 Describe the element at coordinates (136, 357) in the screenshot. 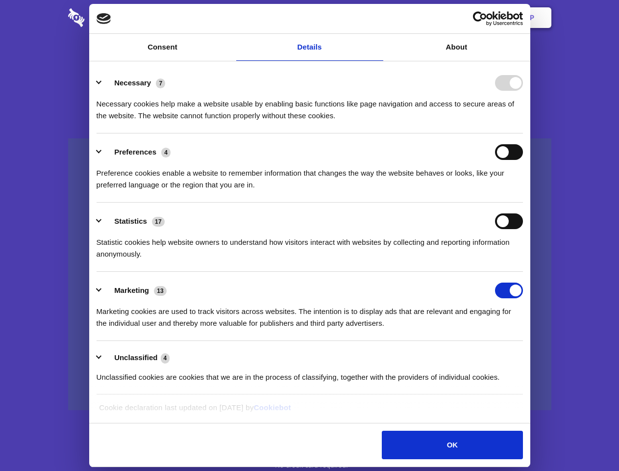

I see `button: Unclassified (4)` at that location.